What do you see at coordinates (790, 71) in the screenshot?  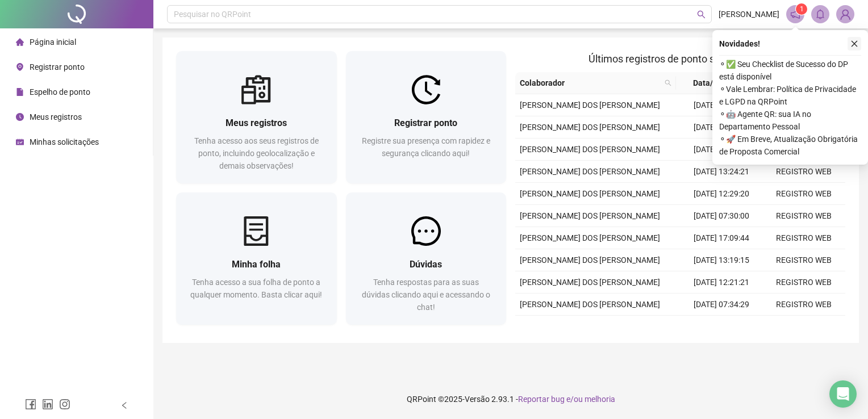 I see `span: ⚬ ✅ Seu Checklist de Sucesso do DP está disponível` at bounding box center [790, 71].